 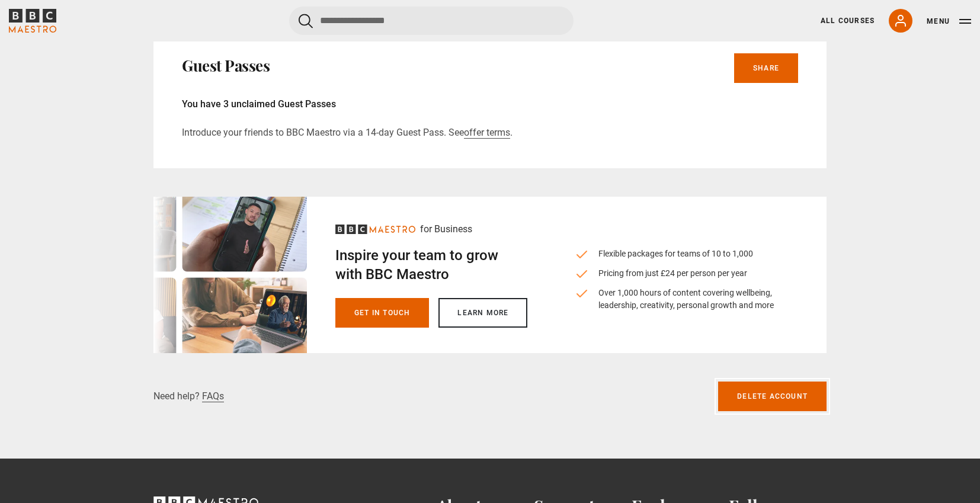 What do you see at coordinates (677, 253) in the screenshot?
I see `li: Flexible packages for teams of 10 to 1,000` at bounding box center [677, 253].